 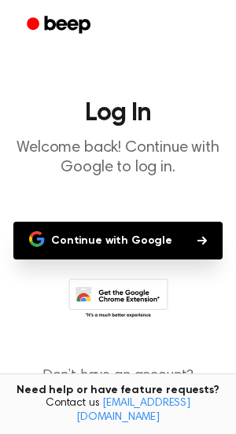 What do you see at coordinates (118, 158) in the screenshot?
I see `p: Welcome back! Continue with Google to log in.` at bounding box center [118, 158].